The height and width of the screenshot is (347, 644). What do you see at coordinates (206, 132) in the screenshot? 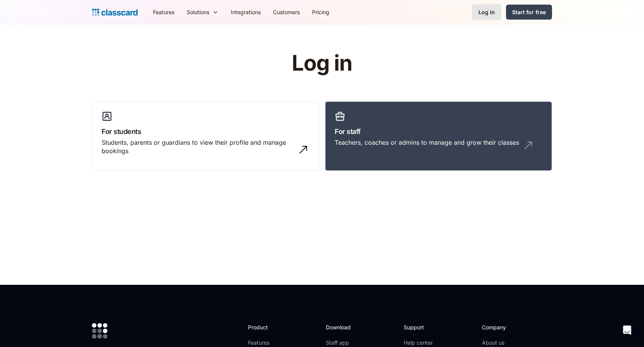
I see `h3: For students` at bounding box center [206, 132].